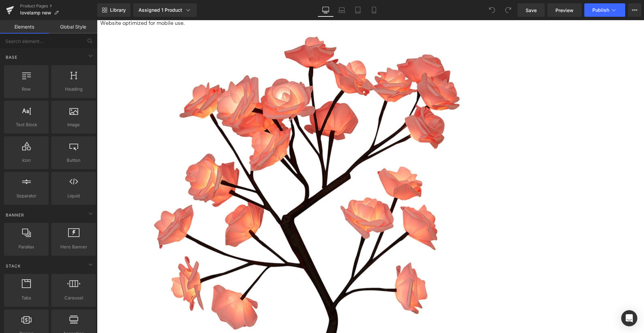 The width and height of the screenshot is (644, 333). I want to click on span: Row, so click(26, 89).